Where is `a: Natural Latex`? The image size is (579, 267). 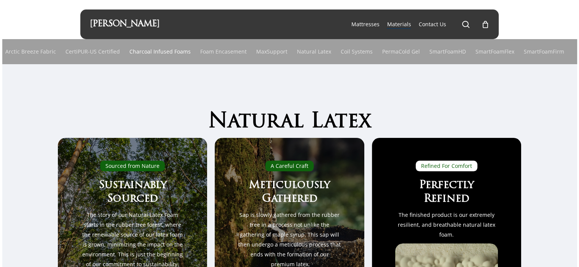 a: Natural Latex is located at coordinates (314, 52).